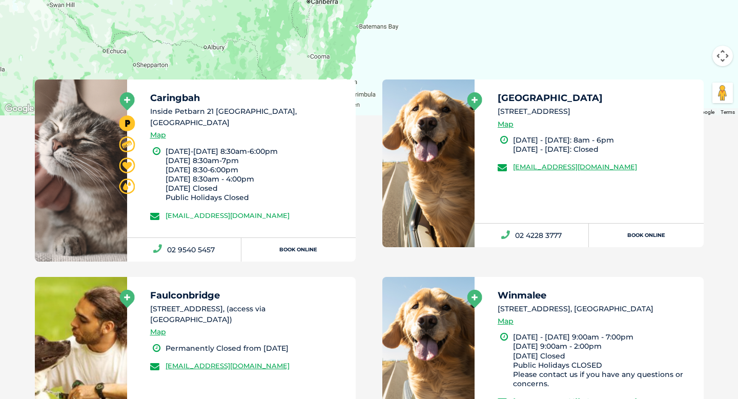 Image resolution: width=738 pixels, height=399 pixels. I want to click on a: Terms (opens in new tab), so click(728, 112).